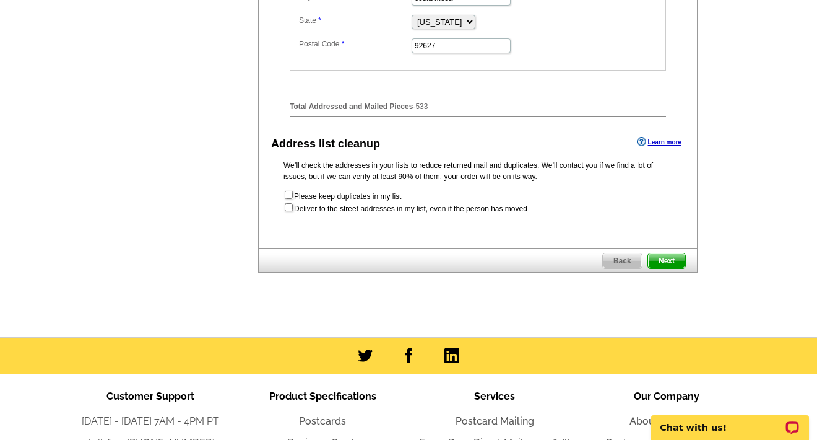 Image resolution: width=817 pixels, height=440 pixels. I want to click on span: Back, so click(622, 261).